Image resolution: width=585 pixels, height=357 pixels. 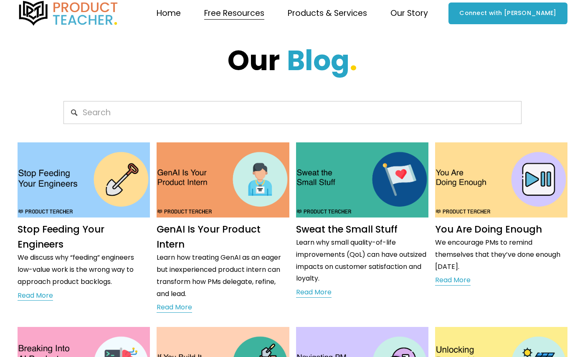 What do you see at coordinates (223, 276) in the screenshot?
I see `p: Learn how treating GenAI as an eager but inexperienced product intern can transform how PMs deleg...` at bounding box center [223, 276].